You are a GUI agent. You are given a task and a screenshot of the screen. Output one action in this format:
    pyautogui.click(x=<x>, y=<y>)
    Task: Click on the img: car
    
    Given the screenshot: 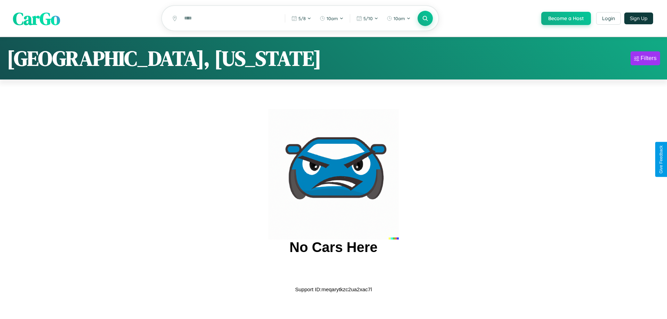 What is the action you would take?
    pyautogui.click(x=333, y=174)
    